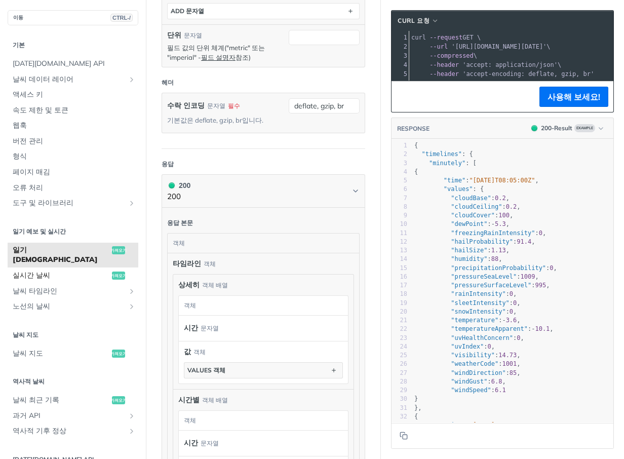 The width and height of the screenshot is (624, 459). What do you see at coordinates (119, 250) in the screenshot?
I see `span: 가져오기` at bounding box center [119, 250].